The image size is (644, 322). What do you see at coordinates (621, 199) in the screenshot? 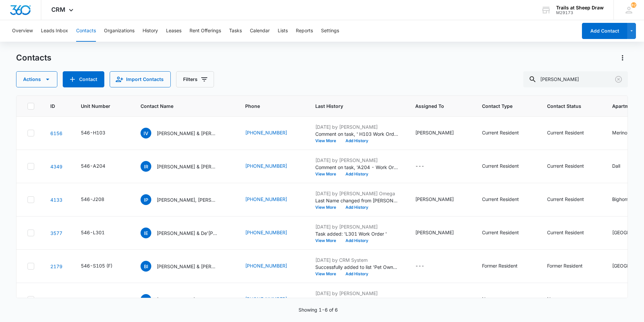
I see `div: Bighorn` at bounding box center [621, 199].